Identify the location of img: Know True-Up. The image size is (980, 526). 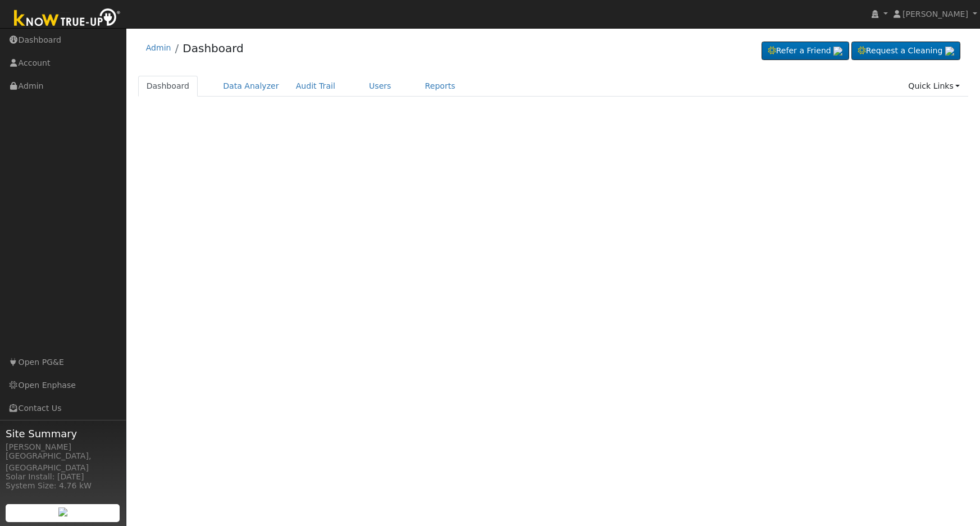
(67, 18).